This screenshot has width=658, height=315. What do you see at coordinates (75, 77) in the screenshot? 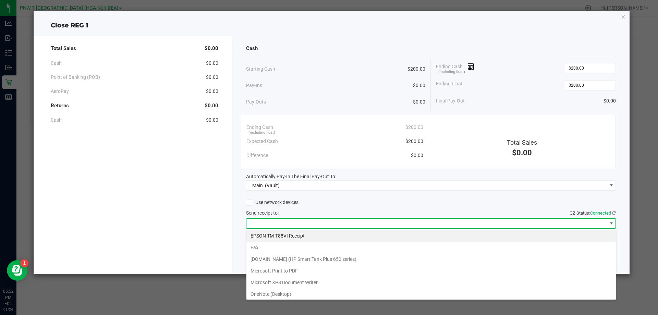
I see `span: Point of Banking (POB)` at bounding box center [75, 77].